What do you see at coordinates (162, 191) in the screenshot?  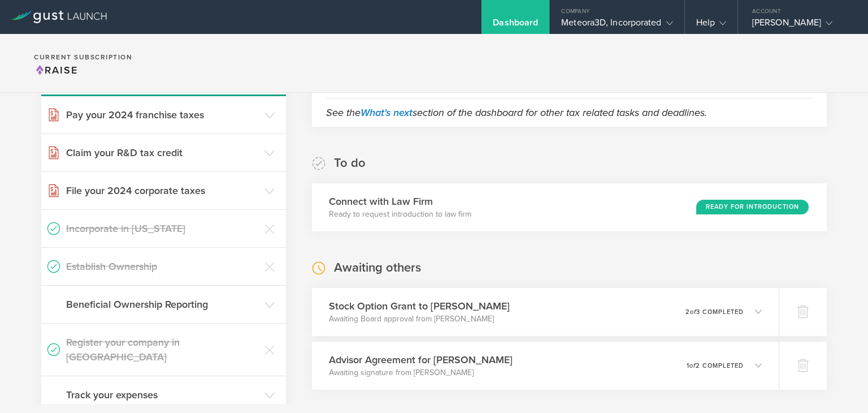 I see `h3: File your 2024 corporate taxes` at bounding box center [162, 191].